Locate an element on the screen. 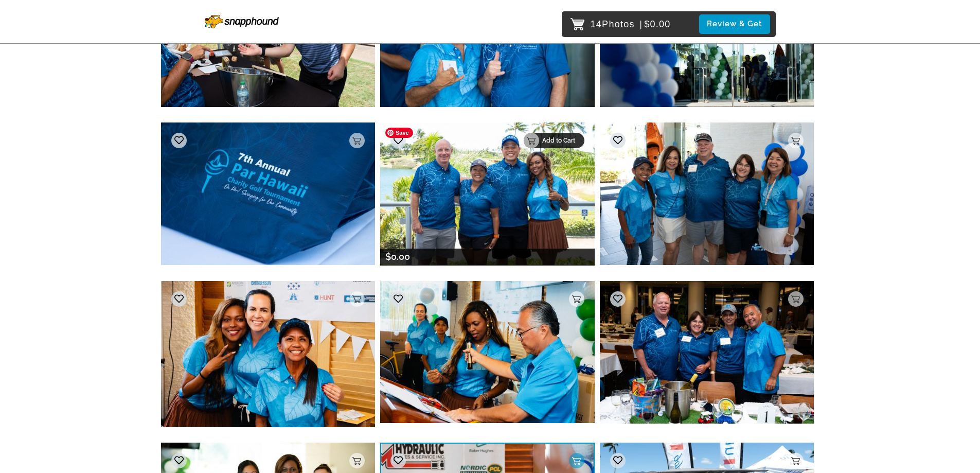 This screenshot has width=980, height=473. img: 220679 is located at coordinates (488, 352).